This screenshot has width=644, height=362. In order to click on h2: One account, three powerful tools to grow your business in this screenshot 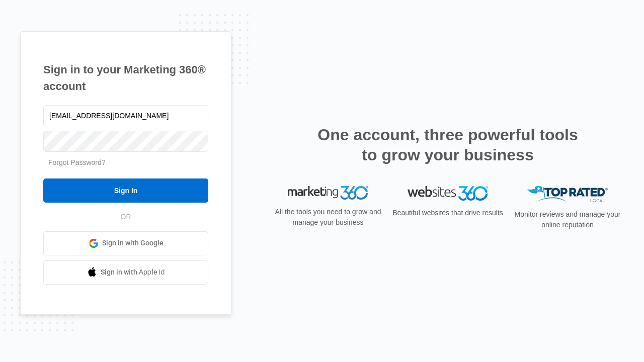, I will do `click(448, 145)`.